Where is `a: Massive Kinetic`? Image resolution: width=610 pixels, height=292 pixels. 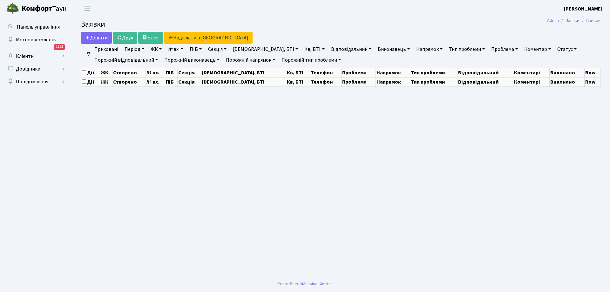 a: Massive Kinetic is located at coordinates (317, 284).